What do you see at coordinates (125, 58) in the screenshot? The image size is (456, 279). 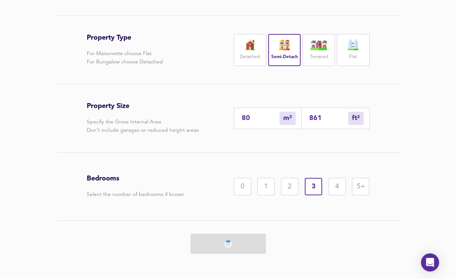 I see `p: For Maisonette choose Flat For Bungalow choose Detached` at bounding box center [125, 58].